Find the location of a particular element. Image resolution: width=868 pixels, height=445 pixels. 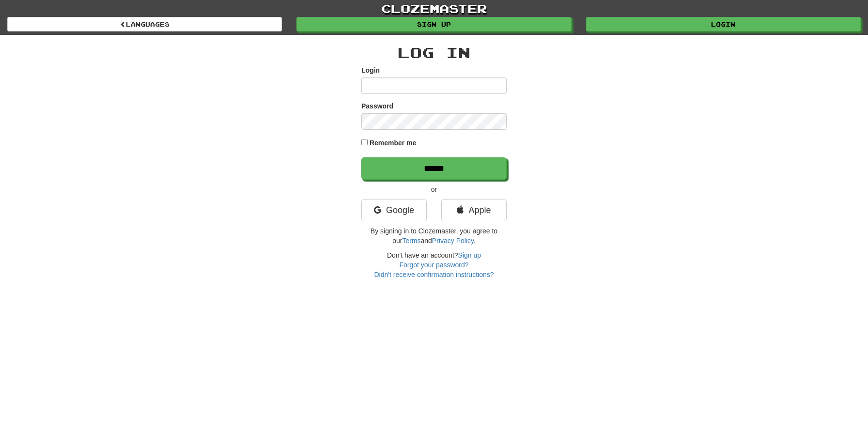

a: Forgot your password? is located at coordinates (433, 265).